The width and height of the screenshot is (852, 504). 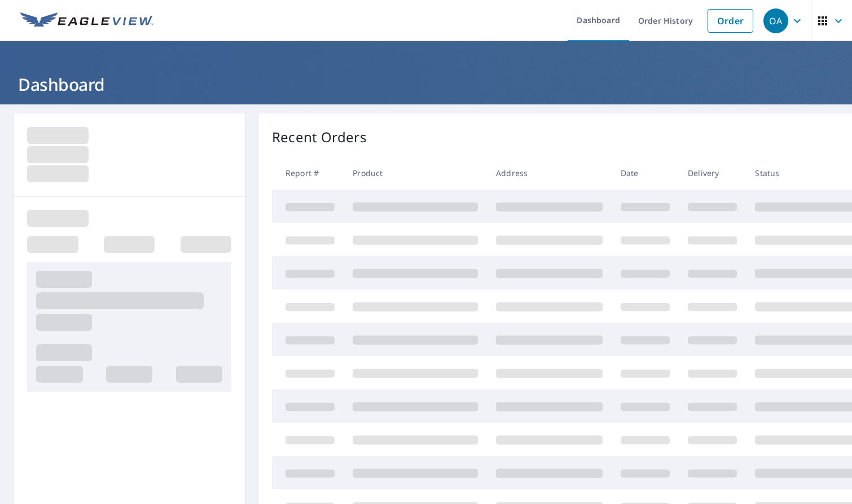 What do you see at coordinates (776, 21) in the screenshot?
I see `div: OA` at bounding box center [776, 21].